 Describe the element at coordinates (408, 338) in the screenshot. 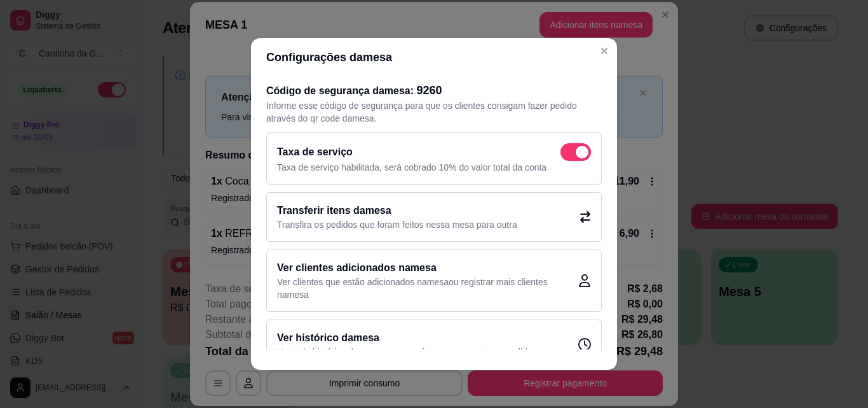

I see `h2: Ver histórico da mesa` at that location.